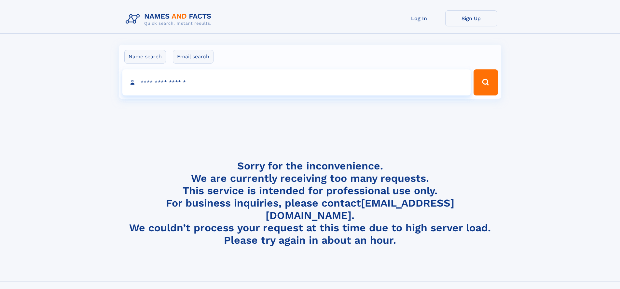  I want to click on button: Search Button, so click(486, 82).